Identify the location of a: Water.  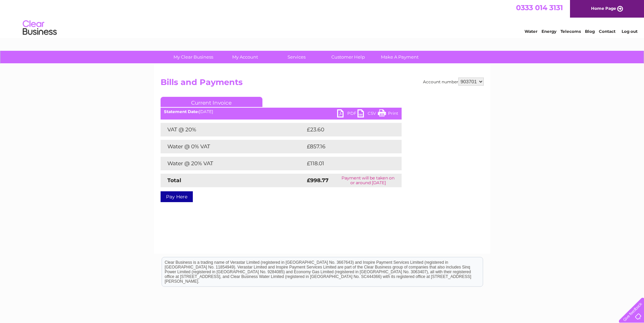
(531, 31).